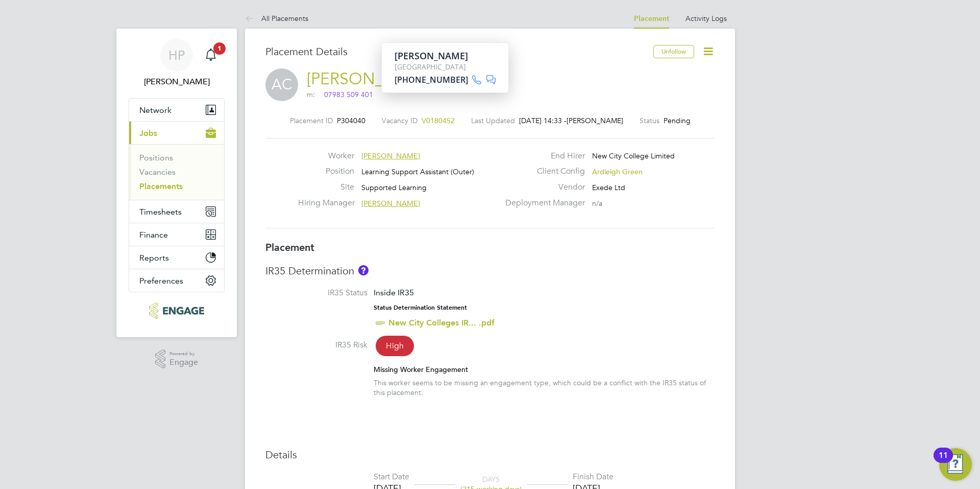  I want to click on span: Finance, so click(154, 234).